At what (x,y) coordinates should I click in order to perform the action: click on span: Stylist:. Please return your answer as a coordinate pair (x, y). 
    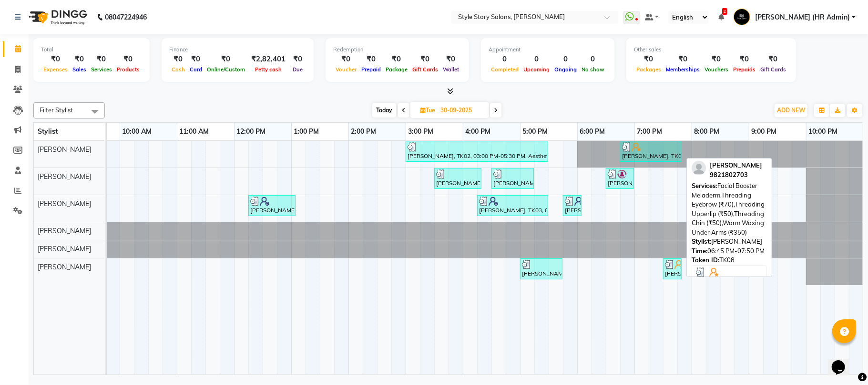
    Looking at the image, I should click on (701, 241).